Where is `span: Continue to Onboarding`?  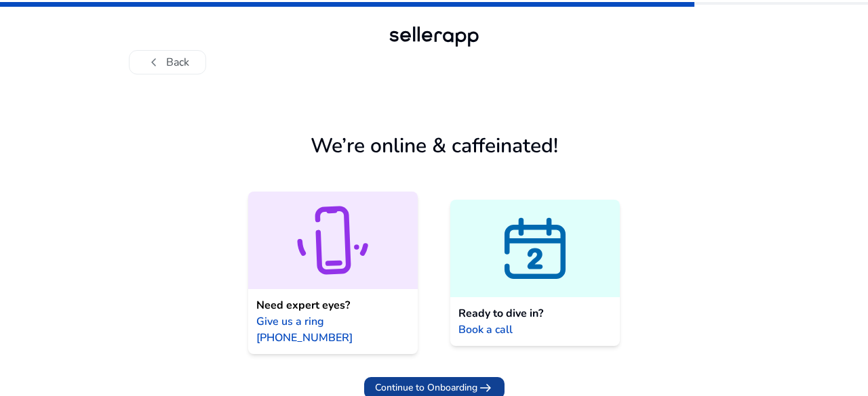 span: Continue to Onboarding is located at coordinates (426, 387).